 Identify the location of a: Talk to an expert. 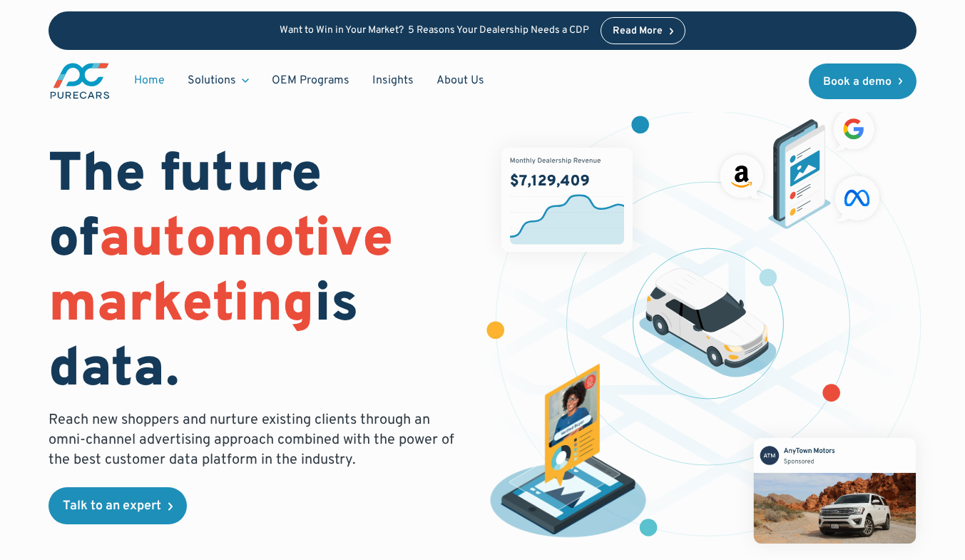
(118, 505).